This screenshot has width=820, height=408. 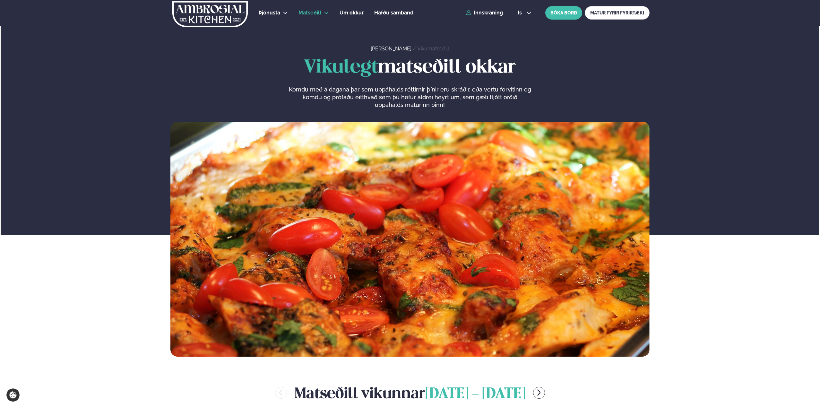 What do you see at coordinates (341, 67) in the screenshot?
I see `span: Vikulegt` at bounding box center [341, 67].